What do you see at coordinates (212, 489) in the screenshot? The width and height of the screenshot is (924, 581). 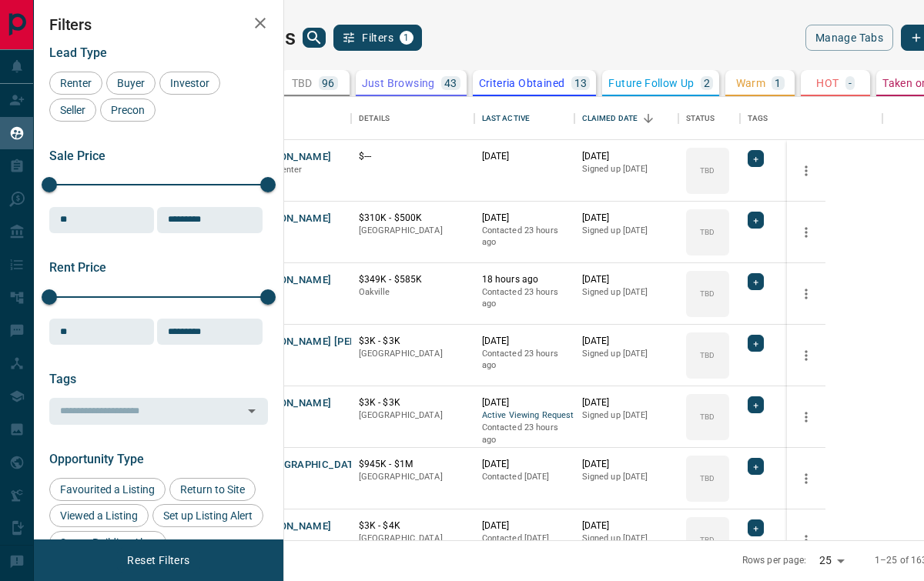 I see `div: Return to Site` at bounding box center [212, 489].